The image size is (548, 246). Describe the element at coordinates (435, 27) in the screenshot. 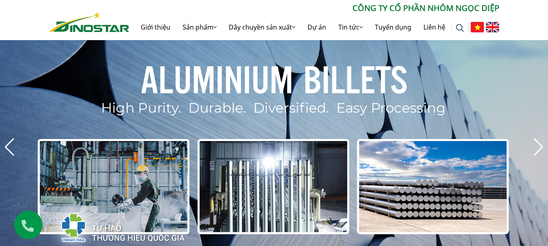

I see `a: Liên hệ` at that location.